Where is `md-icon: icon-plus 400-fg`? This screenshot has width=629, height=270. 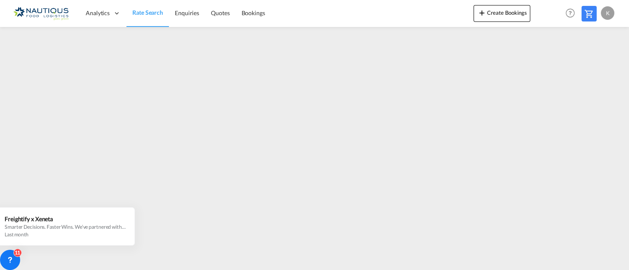 md-icon: icon-plus 400-fg is located at coordinates (482, 13).